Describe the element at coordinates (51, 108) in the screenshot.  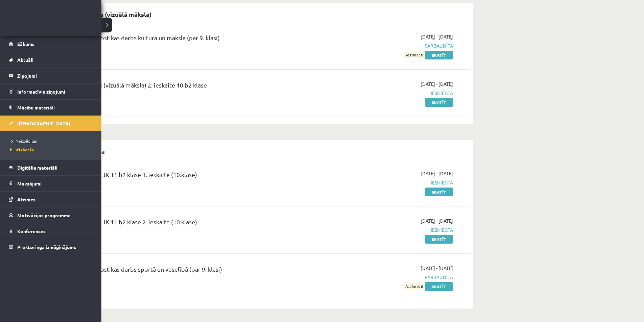
I see `a: Mācību materiāli` at that location.